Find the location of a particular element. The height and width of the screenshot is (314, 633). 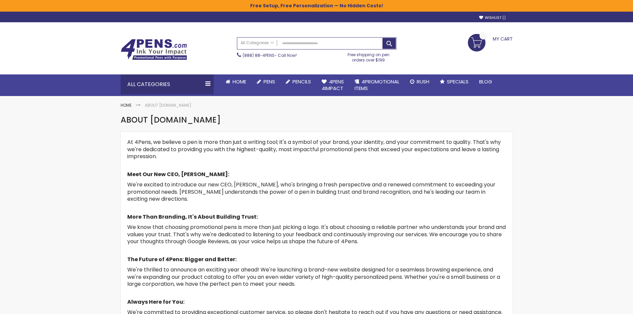

a: Pens is located at coordinates (266, 82).